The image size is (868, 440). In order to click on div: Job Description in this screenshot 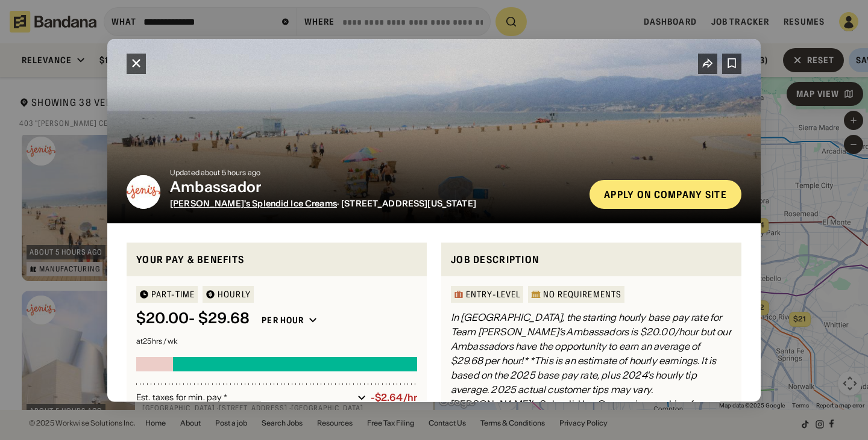, I will do `click(591, 259)`.